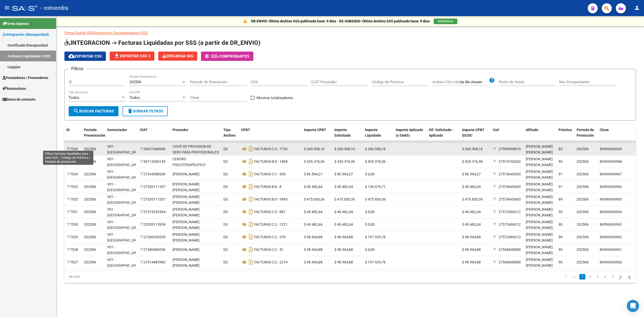 The height and width of the screenshot is (317, 644). I want to click on span: $ 86.594,27, so click(471, 174).